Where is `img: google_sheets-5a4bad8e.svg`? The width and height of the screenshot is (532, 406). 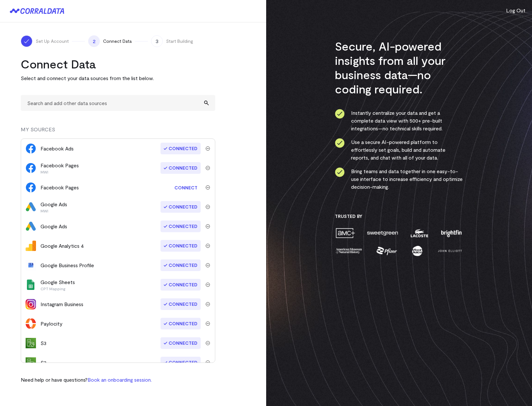
img: google_sheets-5a4bad8e.svg is located at coordinates (31, 284).